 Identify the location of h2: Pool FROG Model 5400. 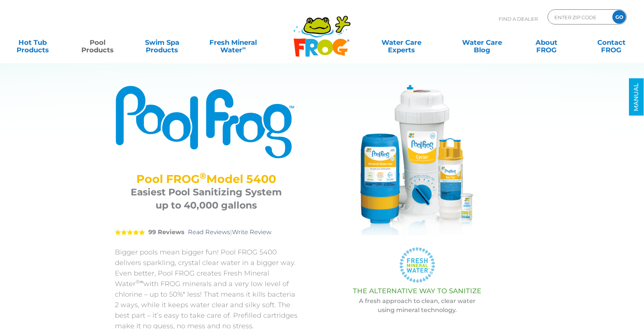
(206, 179).